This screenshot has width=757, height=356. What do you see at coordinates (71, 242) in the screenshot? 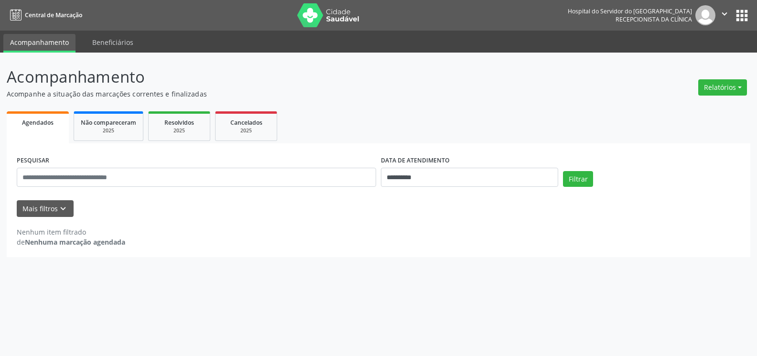
I see `div: de` at bounding box center [71, 242].